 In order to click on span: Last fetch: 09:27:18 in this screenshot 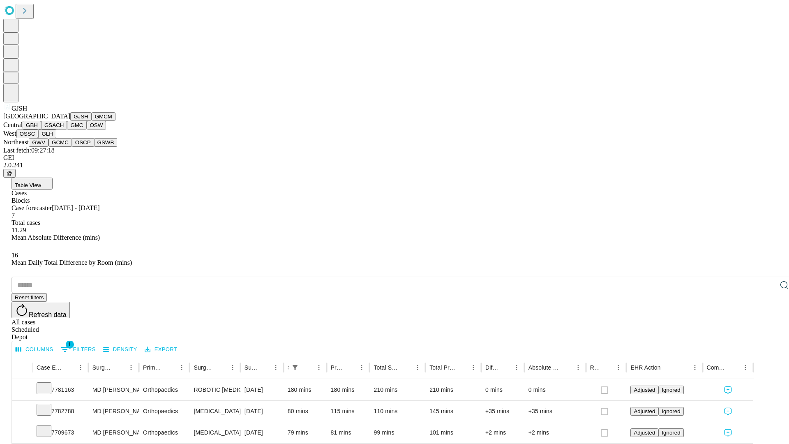, I will do `click(29, 150)`.